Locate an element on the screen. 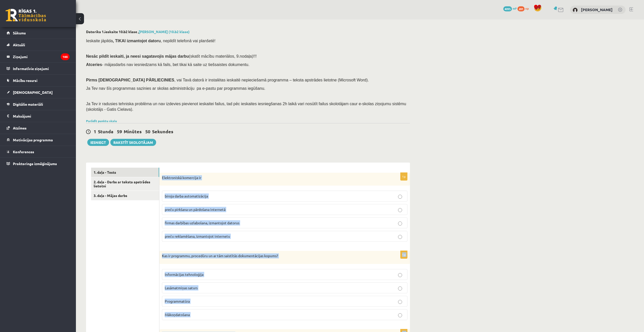 The image size is (644, 332). span: 1 is located at coordinates (95, 132).